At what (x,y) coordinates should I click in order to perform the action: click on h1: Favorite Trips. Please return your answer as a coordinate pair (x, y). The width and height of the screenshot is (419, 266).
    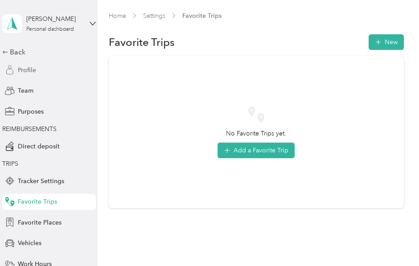
    Looking at the image, I should click on (142, 42).